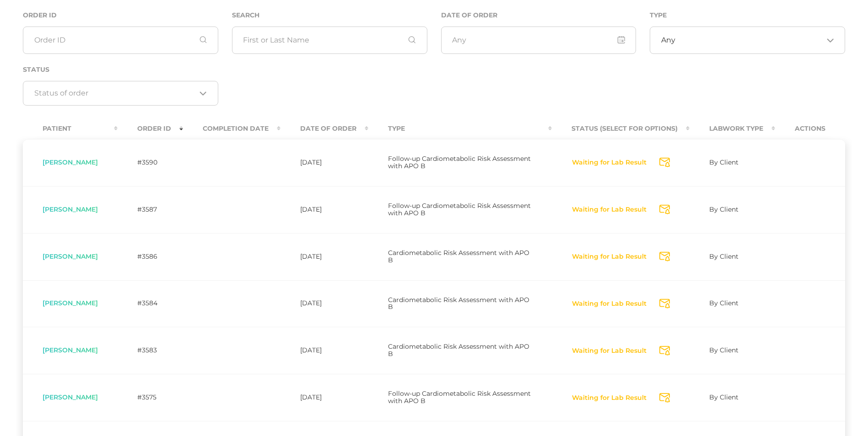  Describe the element at coordinates (810, 128) in the screenshot. I see `th: Actions` at that location.